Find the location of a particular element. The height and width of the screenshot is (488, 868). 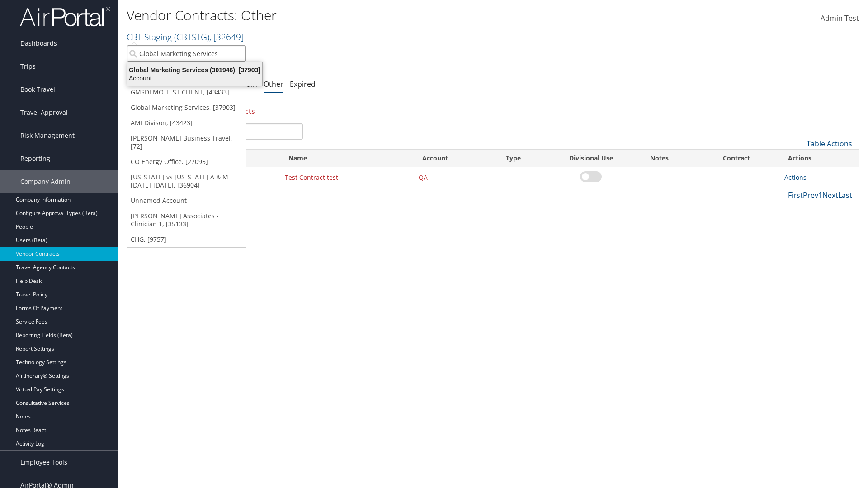

a: 1 is located at coordinates (820, 195).